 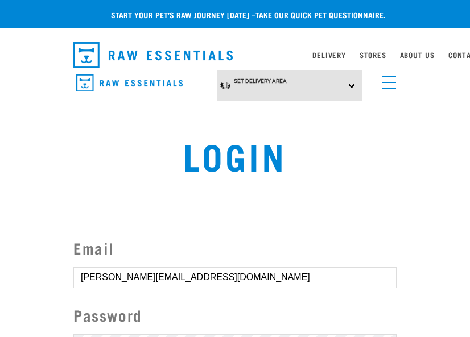 What do you see at coordinates (386, 80) in the screenshot?
I see `a: menu` at bounding box center [386, 80].